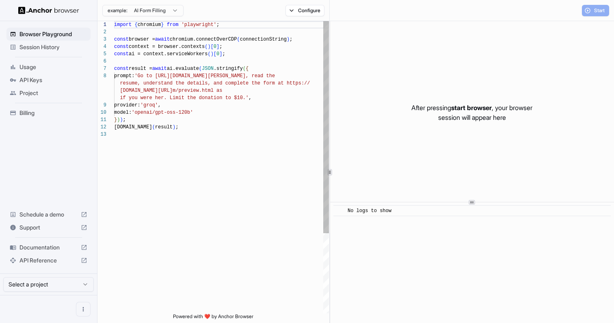 The width and height of the screenshot is (614, 323). What do you see at coordinates (102, 105) in the screenshot?
I see `div: 9` at bounding box center [102, 105].